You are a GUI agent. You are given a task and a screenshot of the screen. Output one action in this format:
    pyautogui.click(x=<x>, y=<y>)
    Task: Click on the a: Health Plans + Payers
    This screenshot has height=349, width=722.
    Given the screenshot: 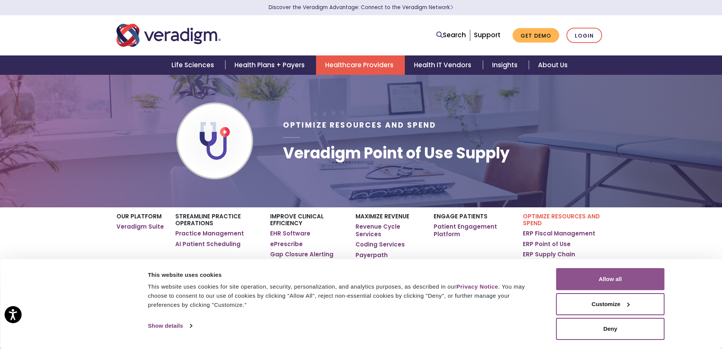 What is the action you would take?
    pyautogui.click(x=270, y=65)
    